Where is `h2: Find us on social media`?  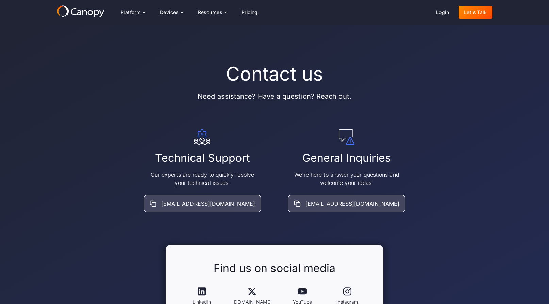
h2: Find us on social media is located at coordinates (275, 268).